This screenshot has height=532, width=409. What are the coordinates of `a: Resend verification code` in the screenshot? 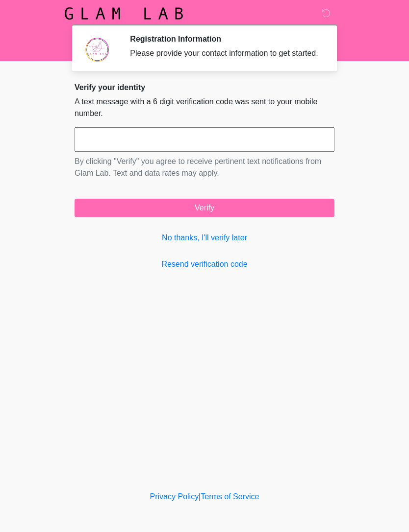 It's located at (204, 264).